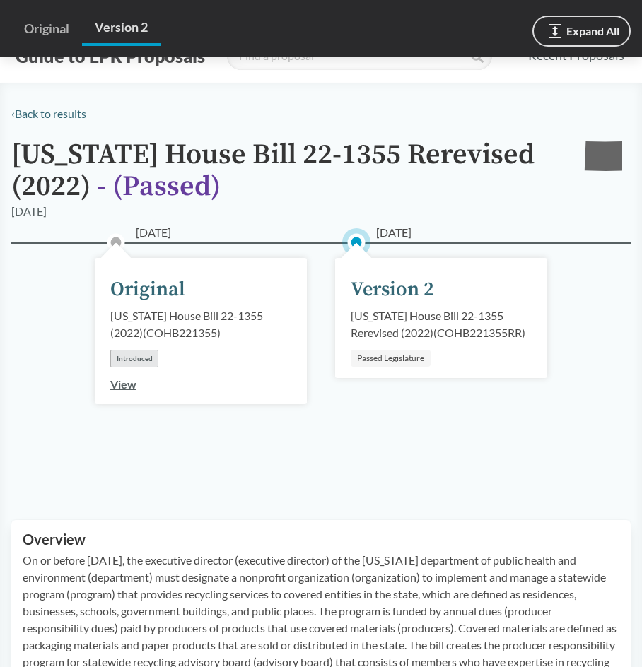 The width and height of the screenshot is (642, 667). What do you see at coordinates (158, 187) in the screenshot?
I see `span: - ( Passed )` at bounding box center [158, 187].